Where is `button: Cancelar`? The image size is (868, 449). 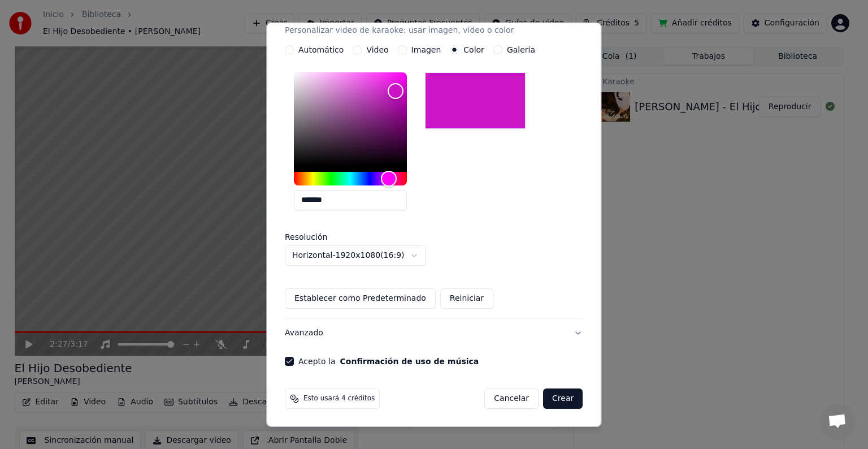
button: Cancelar is located at coordinates (512, 399).